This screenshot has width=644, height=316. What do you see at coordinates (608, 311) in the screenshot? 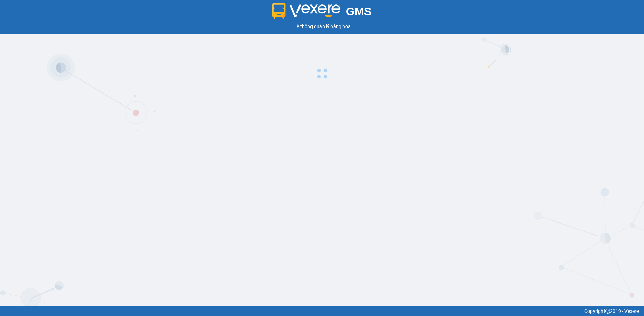
I see `span: copyright` at bounding box center [608, 311].